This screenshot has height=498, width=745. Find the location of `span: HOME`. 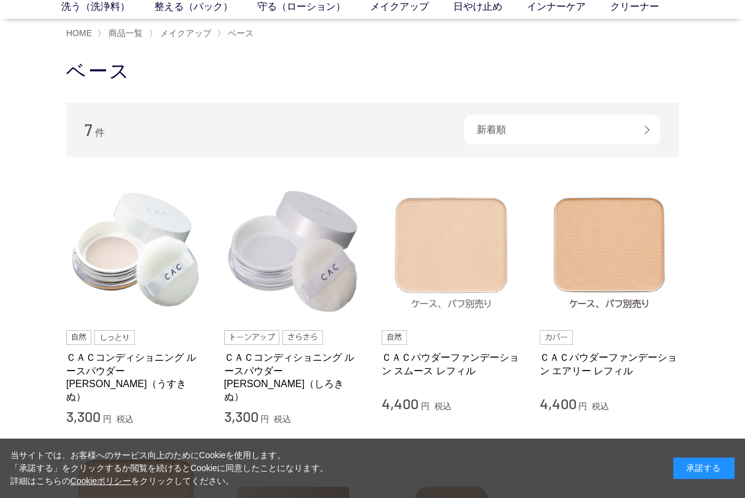

span: HOME is located at coordinates (79, 33).